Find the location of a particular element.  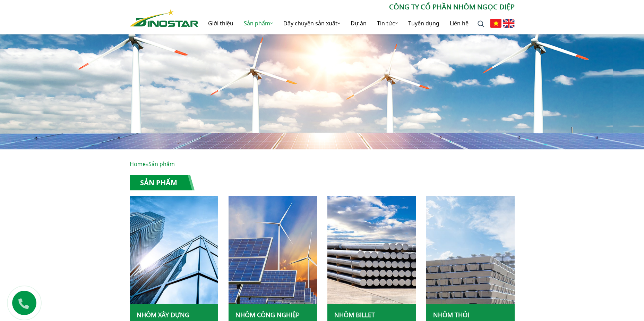

a: Tuyển dụng is located at coordinates (424, 23).